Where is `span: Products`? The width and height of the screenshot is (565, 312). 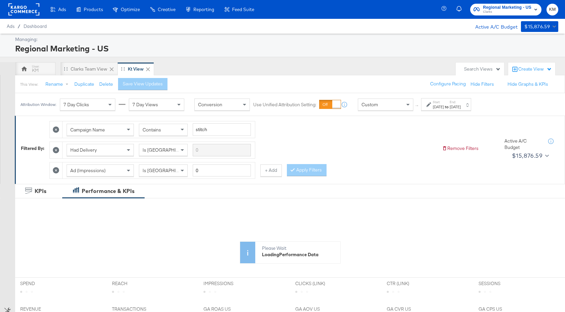 span: Products is located at coordinates (93, 9).